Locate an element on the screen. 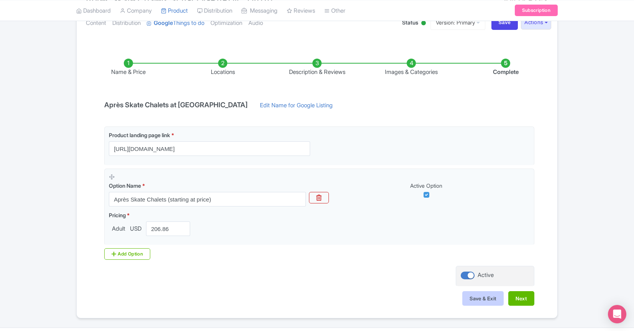 Image resolution: width=634 pixels, height=331 pixels. span: Option Name is located at coordinates (125, 186).